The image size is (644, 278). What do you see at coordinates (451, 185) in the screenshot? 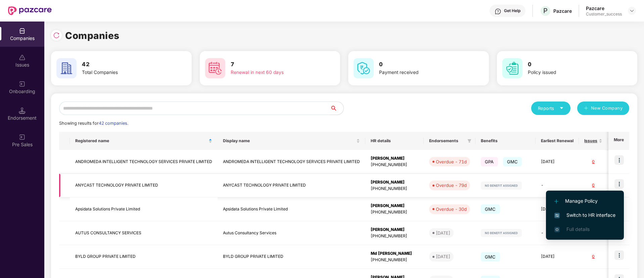
I see `div: Overdue - 79d` at bounding box center [451, 185].